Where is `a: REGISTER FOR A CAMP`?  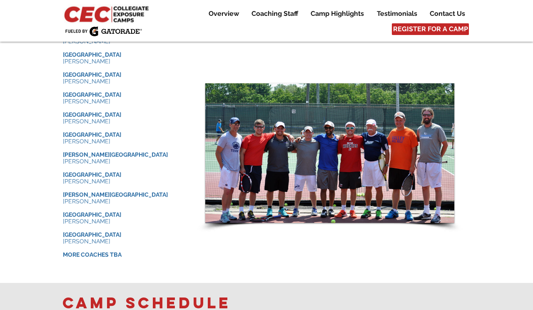
a: REGISTER FOR A CAMP is located at coordinates (430, 29).